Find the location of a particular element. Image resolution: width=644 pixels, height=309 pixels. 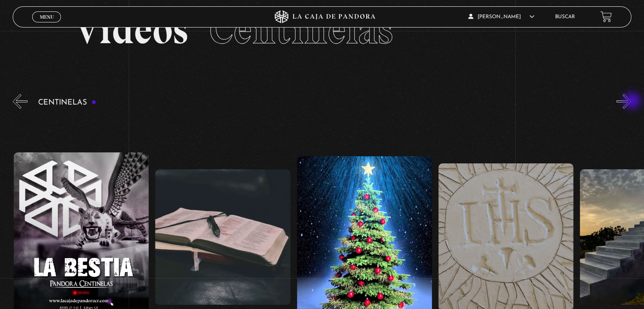

a: Buscar is located at coordinates (565, 17).